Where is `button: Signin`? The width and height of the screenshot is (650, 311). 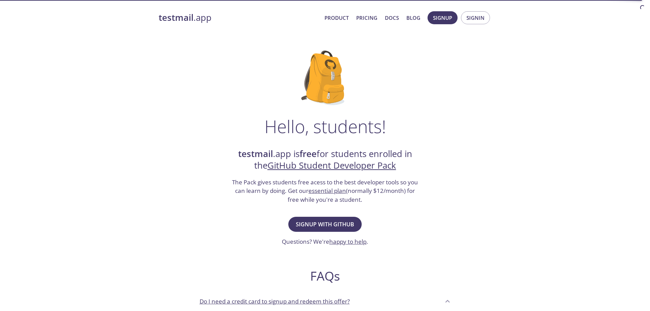
button: Signin is located at coordinates (476, 18).